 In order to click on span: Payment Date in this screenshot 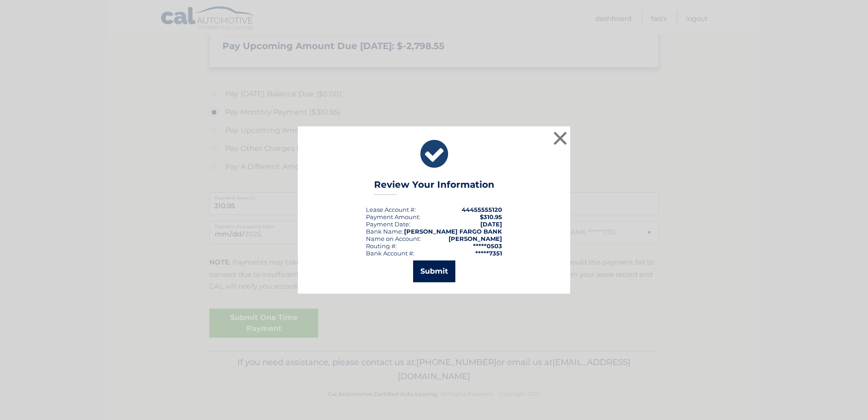, I will do `click(388, 224)`.